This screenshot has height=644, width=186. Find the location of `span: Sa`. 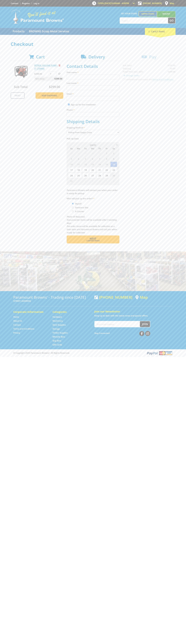

span: Sa is located at coordinates (114, 149).